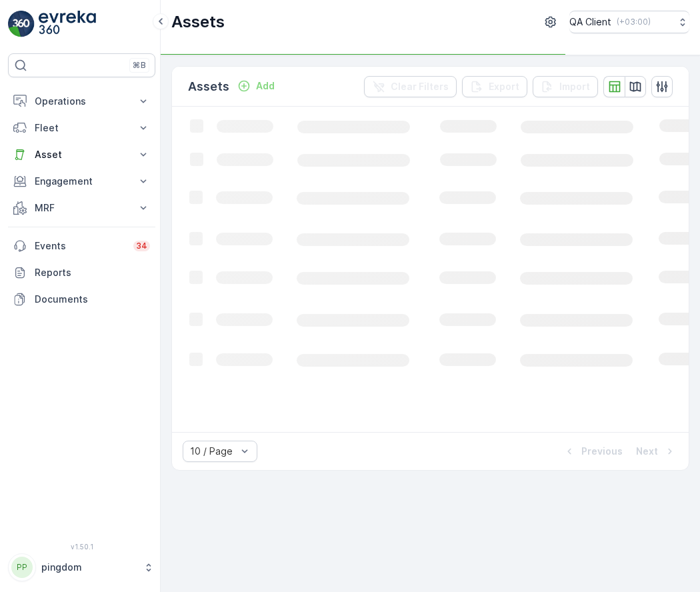 The image size is (700, 592). What do you see at coordinates (630, 22) in the screenshot?
I see `button: QA Client(+03:00)` at bounding box center [630, 22].